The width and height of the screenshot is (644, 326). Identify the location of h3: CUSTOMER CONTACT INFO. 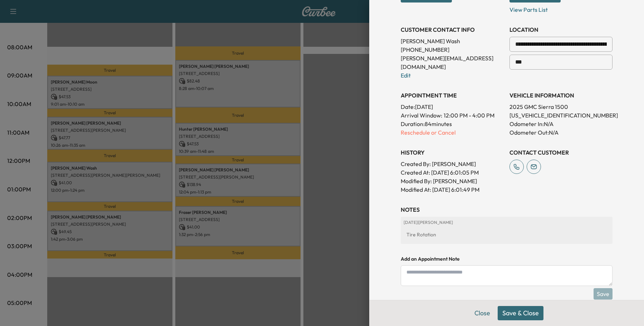
(452, 30).